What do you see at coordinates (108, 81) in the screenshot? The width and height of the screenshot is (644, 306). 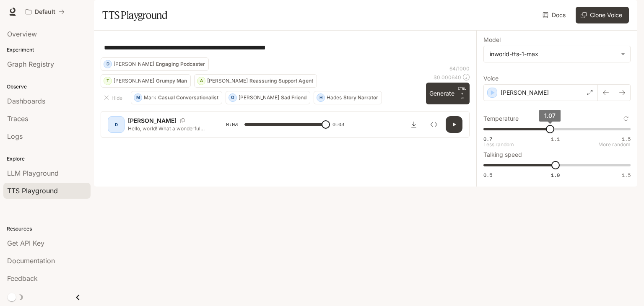 I see `div: T` at bounding box center [108, 81].